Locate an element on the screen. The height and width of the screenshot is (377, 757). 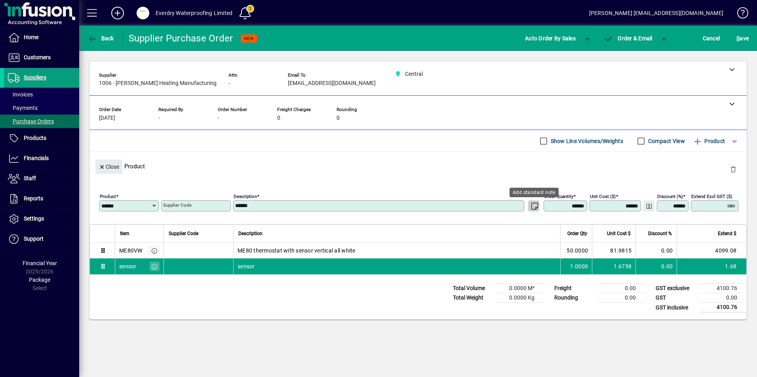
td: Total Weight is located at coordinates (472, 298).